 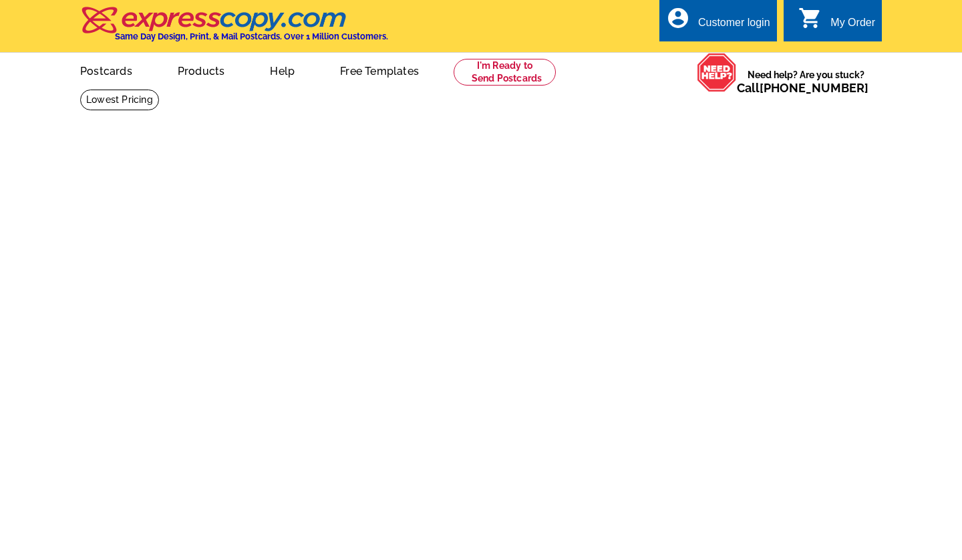 What do you see at coordinates (678, 18) in the screenshot?
I see `i: account_circle` at bounding box center [678, 18].